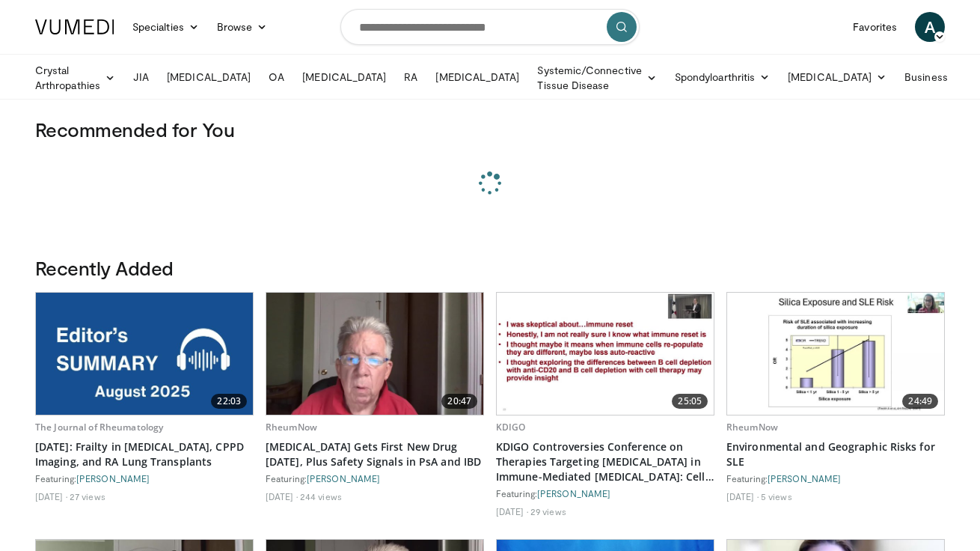  Describe the element at coordinates (145, 353) in the screenshot. I see `a: 22:03` at that location.